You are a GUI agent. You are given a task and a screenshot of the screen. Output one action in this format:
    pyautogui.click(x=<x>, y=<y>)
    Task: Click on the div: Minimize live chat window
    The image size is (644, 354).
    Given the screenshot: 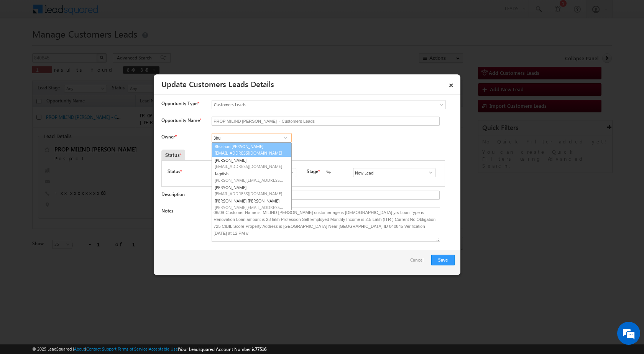 What is the action you would take?
    pyautogui.click(x=135, y=13)
    